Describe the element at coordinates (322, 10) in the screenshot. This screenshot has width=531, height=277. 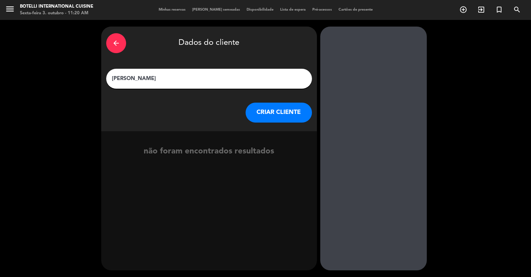
I see `span: Pré-acessos` at that location.